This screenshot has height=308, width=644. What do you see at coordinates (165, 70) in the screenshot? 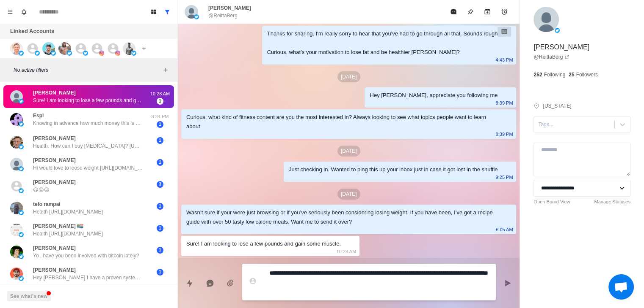
I see `button: Add filters` at bounding box center [165, 70].